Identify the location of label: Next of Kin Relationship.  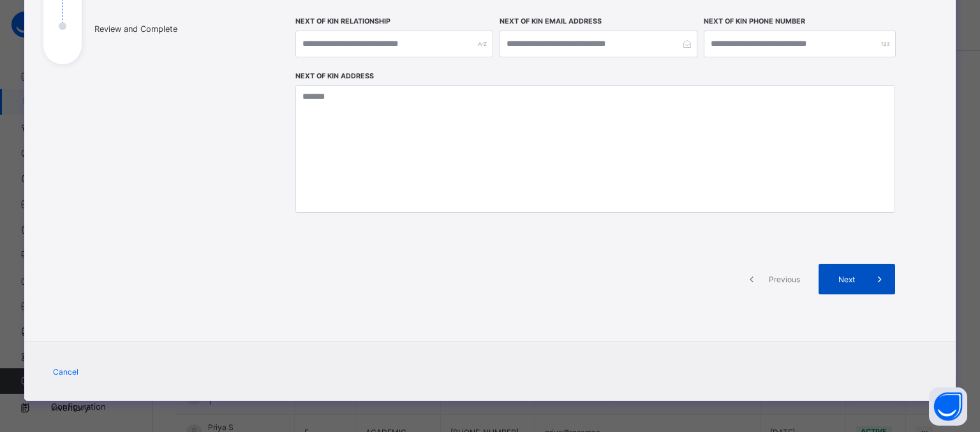
(343, 21).